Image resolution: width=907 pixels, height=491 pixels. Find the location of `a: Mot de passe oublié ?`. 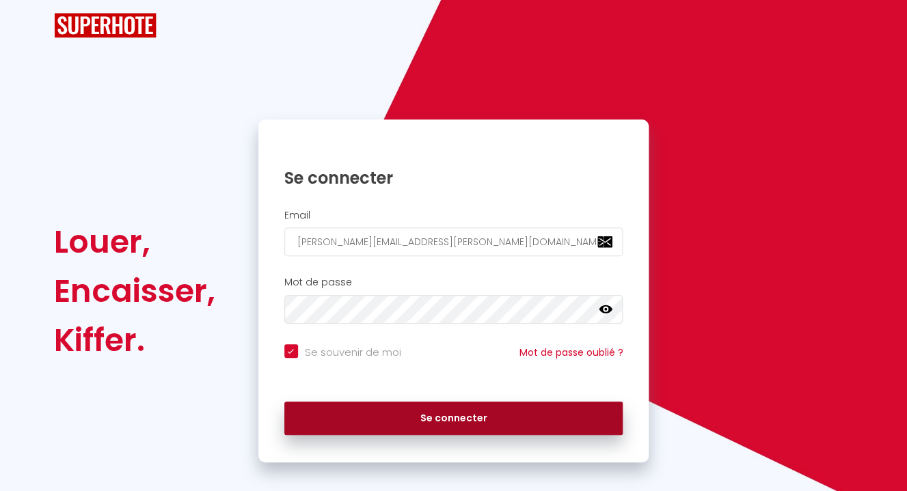

a: Mot de passe oublié ? is located at coordinates (570, 353).